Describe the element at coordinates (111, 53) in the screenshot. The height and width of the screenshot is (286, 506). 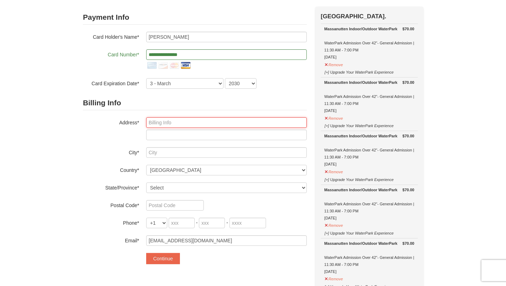
I see `label: Card Number*` at that location.